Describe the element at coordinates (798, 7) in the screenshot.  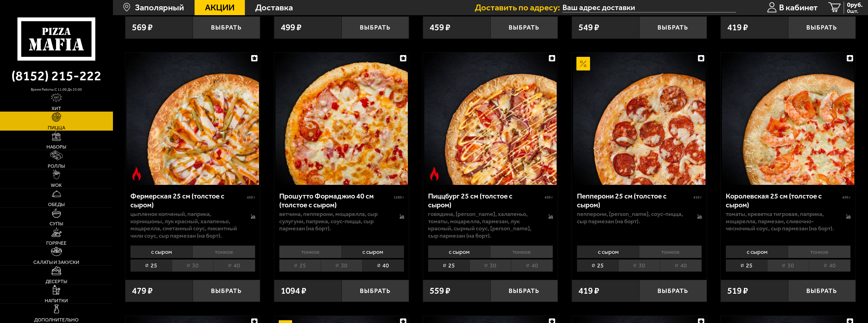
I see `span: В кабинет` at that location.